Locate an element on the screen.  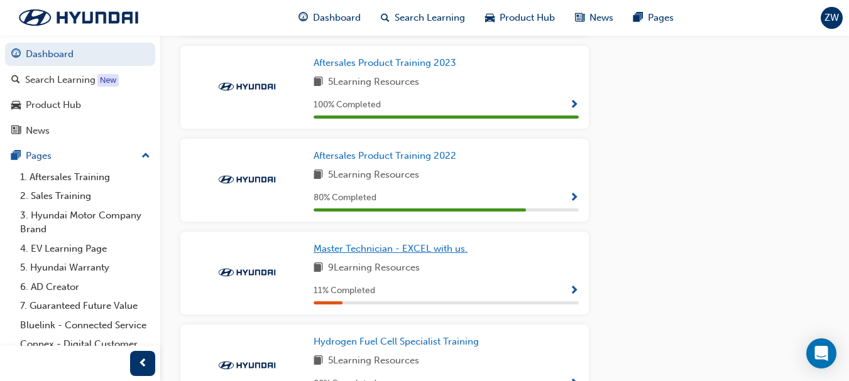
a: Product Hub is located at coordinates (80, 105).